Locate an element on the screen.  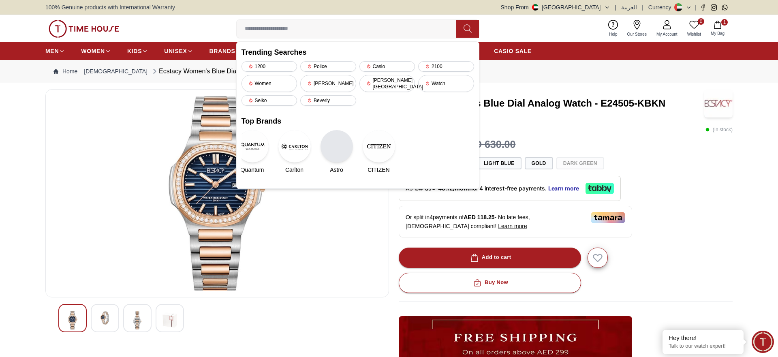
div: Hey there! is located at coordinates (703, 338).